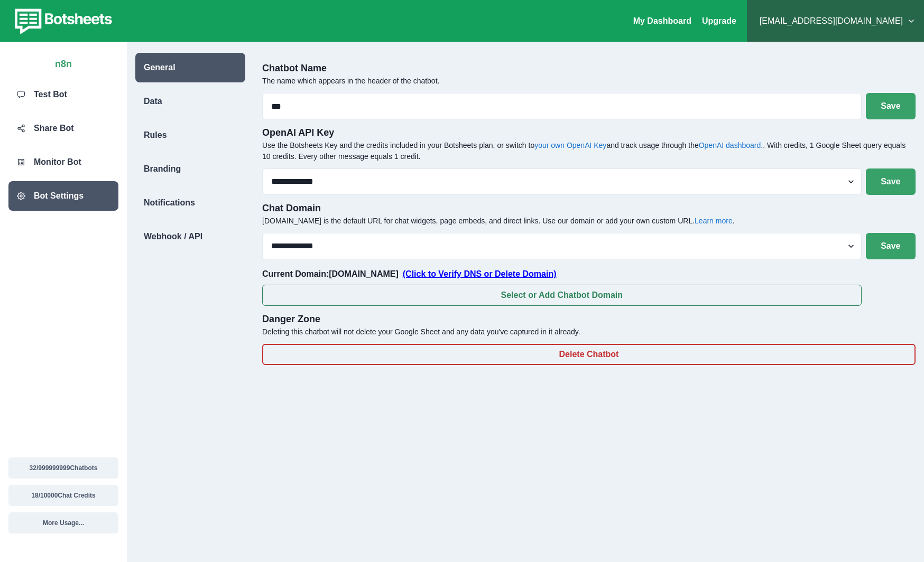  Describe the element at coordinates (562, 295) in the screenshot. I see `button: Select or Add Chatbot Domain` at that location.